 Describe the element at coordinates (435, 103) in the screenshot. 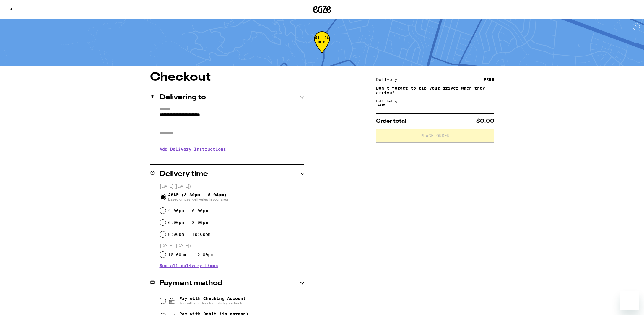

I see `div: Fulfilled by (Lic# )` at that location.